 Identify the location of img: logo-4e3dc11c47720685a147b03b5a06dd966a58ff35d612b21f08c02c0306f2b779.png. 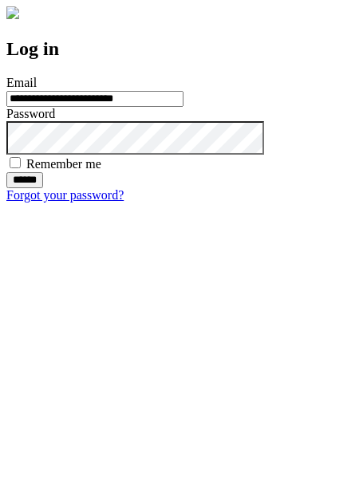
(13, 13).